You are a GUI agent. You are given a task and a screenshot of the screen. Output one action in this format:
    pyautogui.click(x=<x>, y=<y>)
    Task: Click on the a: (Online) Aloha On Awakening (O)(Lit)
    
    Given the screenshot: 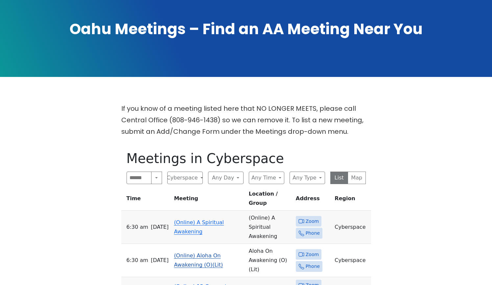 What is the action you would take?
    pyautogui.click(x=198, y=260)
    